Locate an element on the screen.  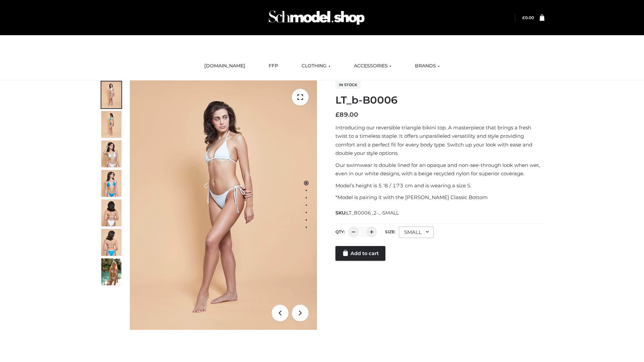
img: ArielClassicBikiniTop_CloudNine_AzureSky_OW114ECO_1 is located at coordinates (223, 206).